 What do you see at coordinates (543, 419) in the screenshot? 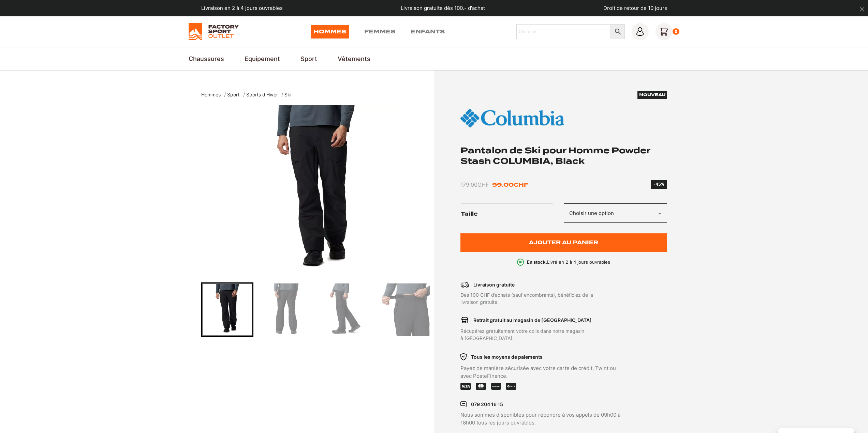
I see `p: Nous sommes disponibles pour répondre à vos appels de 09h00 à 18h00 tous les jours ouvrables.` at bounding box center [543, 419].